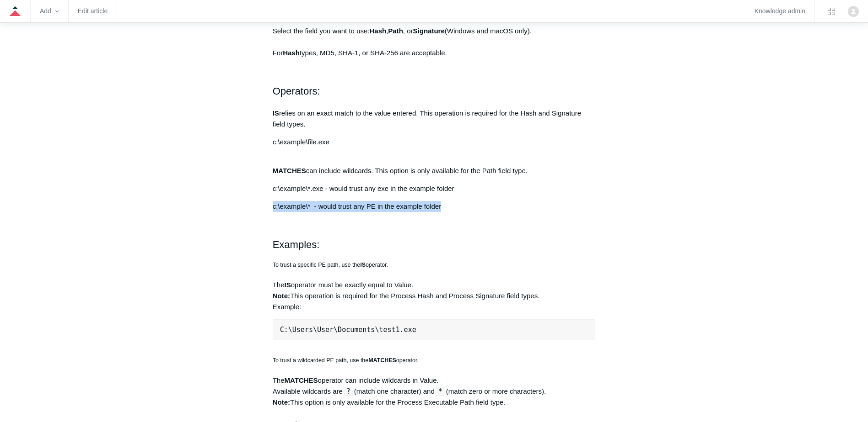 This screenshot has width=868, height=422. Describe the element at coordinates (93, 11) in the screenshot. I see `a: Edit article` at that location.